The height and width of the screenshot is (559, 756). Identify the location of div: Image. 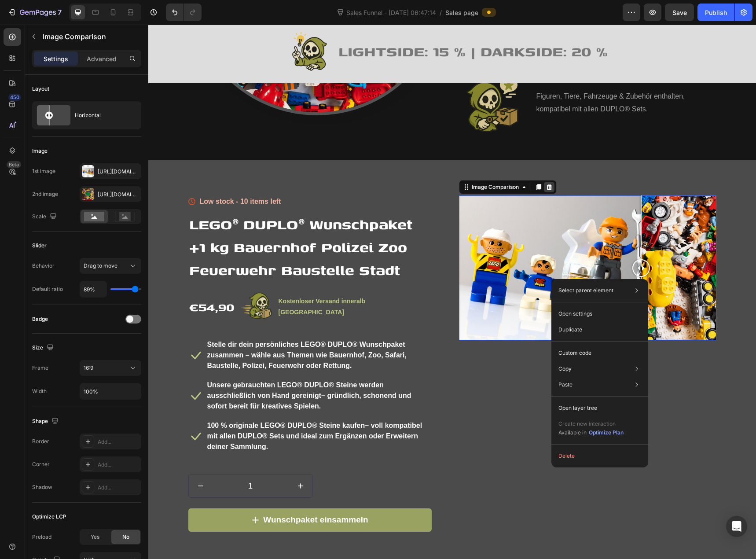
(40, 150).